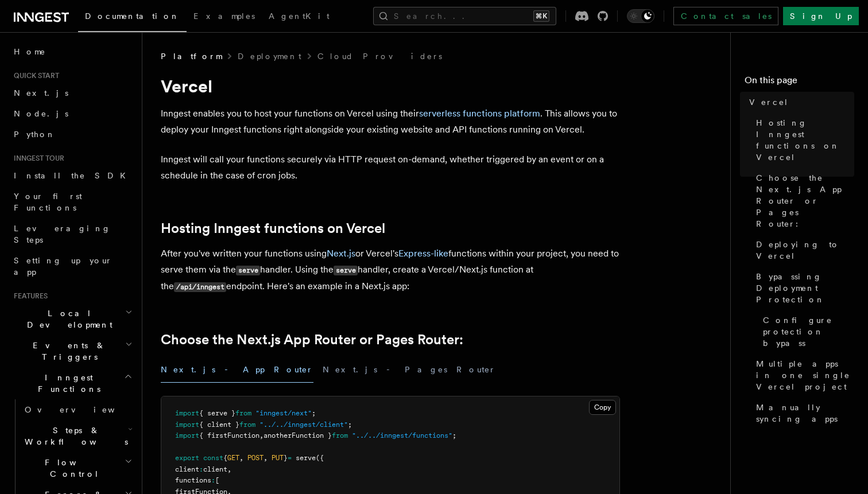  I want to click on a: Express-like, so click(423, 253).